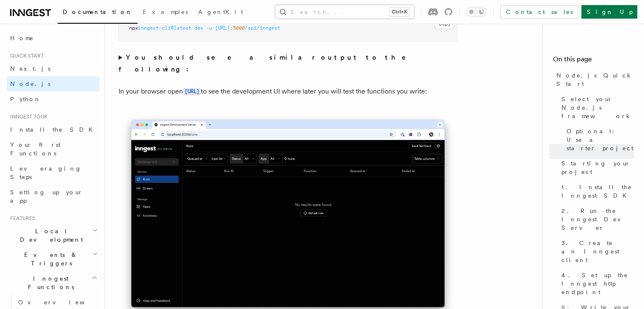  Describe the element at coordinates (165, 28) in the screenshot. I see `span: inngest-cli@latest` at that location.